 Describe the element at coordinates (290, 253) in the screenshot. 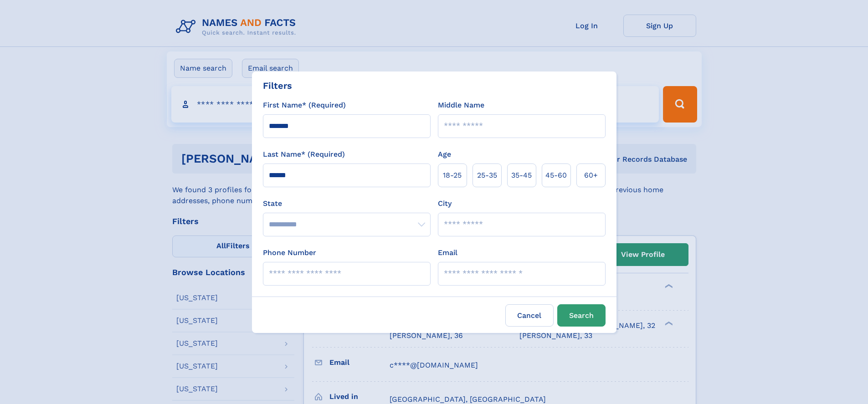

I see `label: Phone Number` at that location.